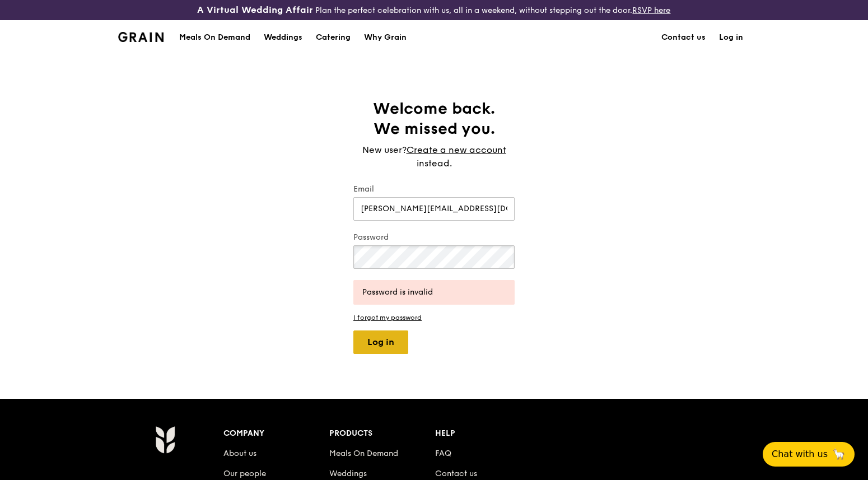 Image resolution: width=868 pixels, height=480 pixels. I want to click on div: Help, so click(488, 434).